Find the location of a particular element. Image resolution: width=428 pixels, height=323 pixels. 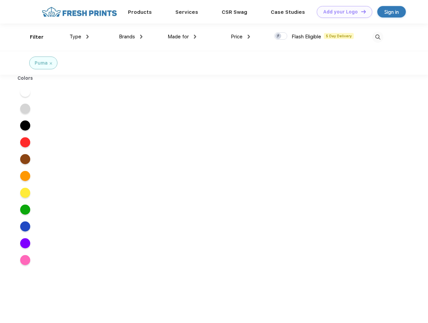

img: fo%20logo%202.webp is located at coordinates (79, 12).